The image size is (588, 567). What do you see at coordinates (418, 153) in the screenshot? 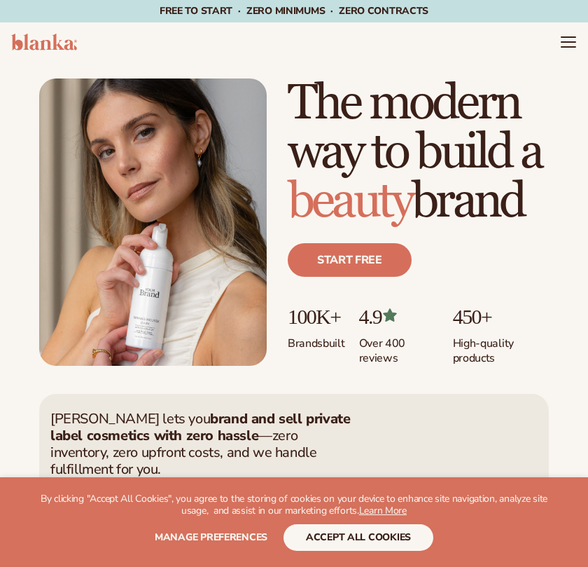
I see `h1: The modern way to build a brand` at bounding box center [418, 153].